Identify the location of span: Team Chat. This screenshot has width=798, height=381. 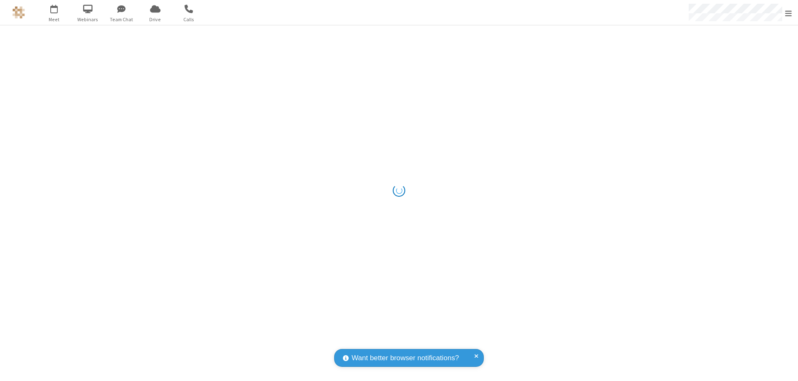
(121, 20).